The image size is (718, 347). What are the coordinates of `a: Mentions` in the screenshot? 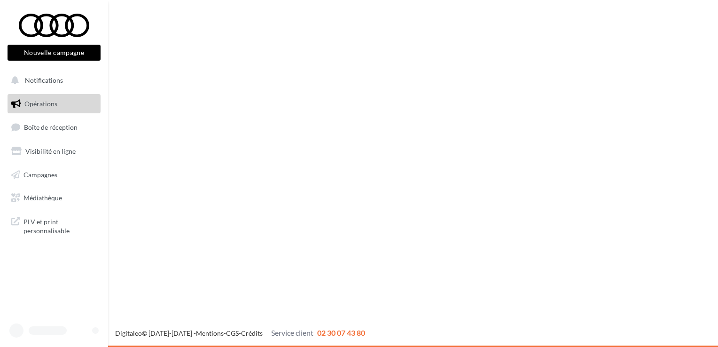 It's located at (210, 333).